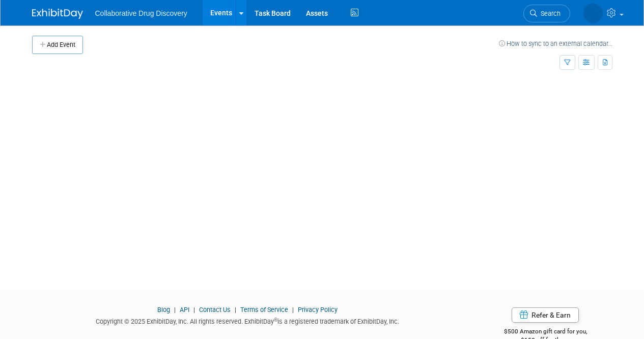 Image resolution: width=644 pixels, height=339 pixels. What do you see at coordinates (318, 309) in the screenshot?
I see `a: Privacy Policy` at bounding box center [318, 309].